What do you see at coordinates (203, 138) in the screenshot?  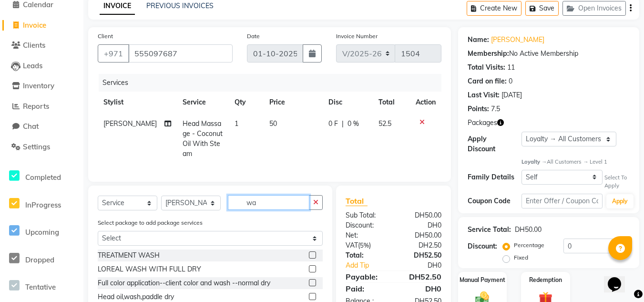 I see `span: Head Massage - Coconut Oil With Steam` at bounding box center [203, 138].